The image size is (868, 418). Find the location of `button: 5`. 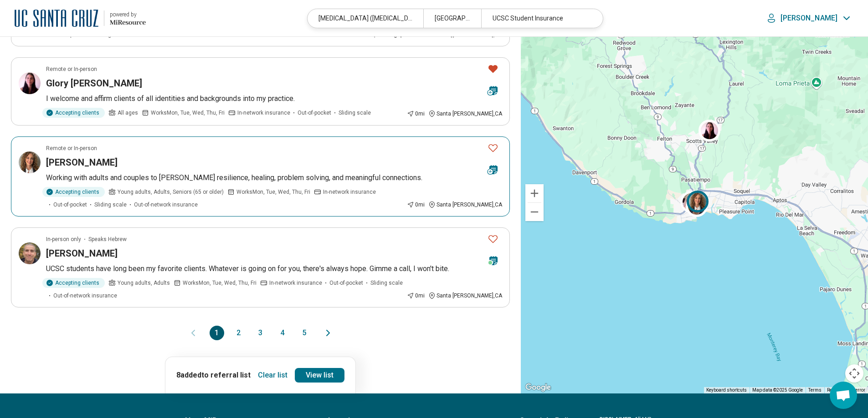

button: 5 is located at coordinates (304, 333).